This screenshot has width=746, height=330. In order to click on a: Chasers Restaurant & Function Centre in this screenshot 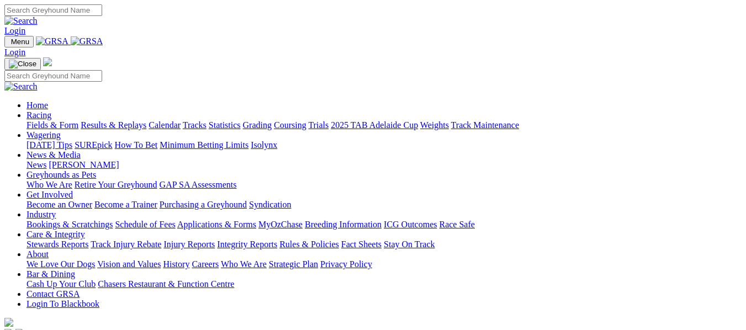, I will do `click(166, 284)`.